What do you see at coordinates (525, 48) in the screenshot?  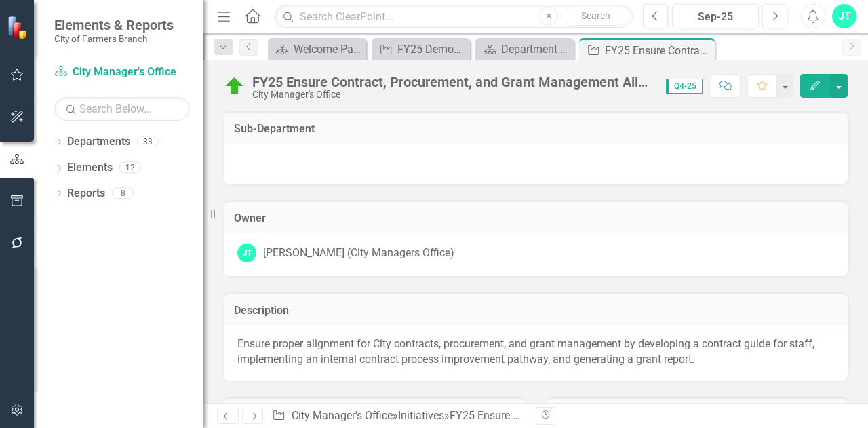 I see `a: Department Welcome Page` at bounding box center [525, 48].